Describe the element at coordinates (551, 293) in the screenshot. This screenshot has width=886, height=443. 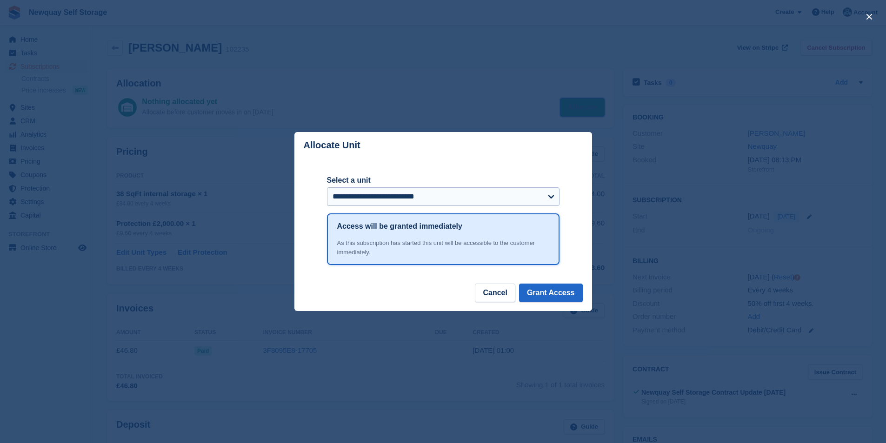
I see `button: Grant Access` at that location.